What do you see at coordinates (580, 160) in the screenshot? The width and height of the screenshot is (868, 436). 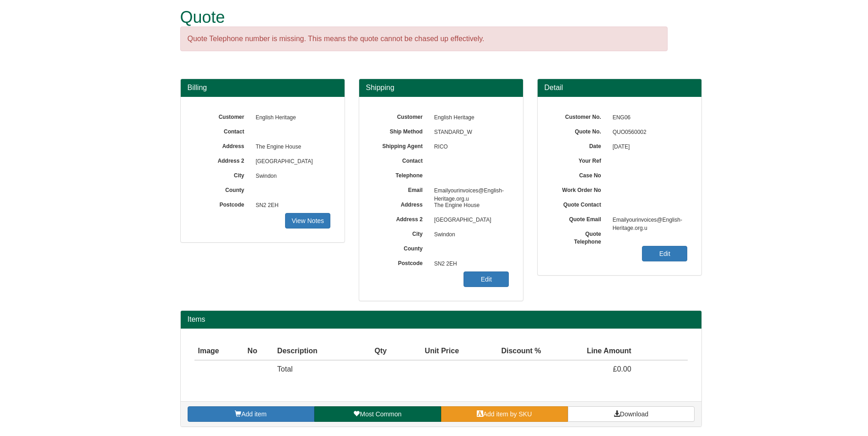 I see `label: Your Ref` at bounding box center [580, 160].